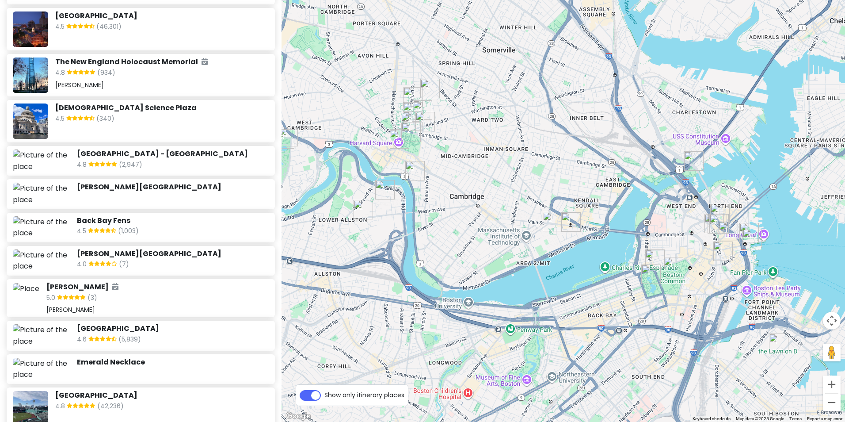  I want to click on div: Harvard Stem Cell Institute, so click(423, 110).